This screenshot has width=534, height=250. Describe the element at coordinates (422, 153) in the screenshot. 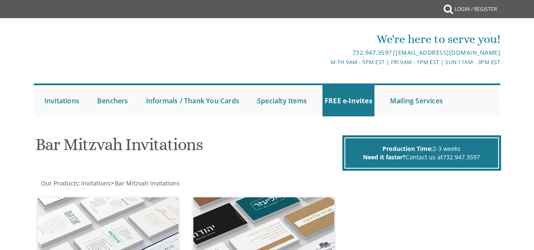

I see `div: 2-3 weeks Contact us at` at that location.